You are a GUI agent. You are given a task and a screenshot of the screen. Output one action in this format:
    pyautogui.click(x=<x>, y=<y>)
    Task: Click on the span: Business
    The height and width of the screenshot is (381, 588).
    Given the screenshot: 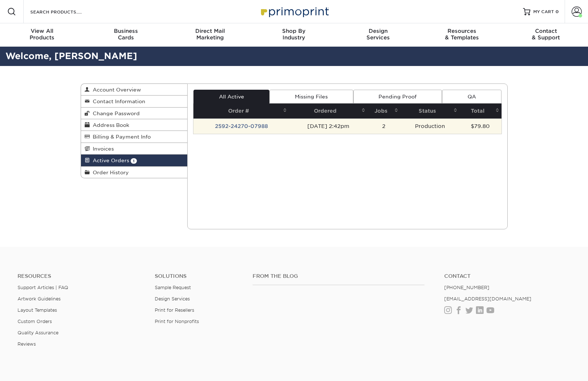 What is the action you would take?
    pyautogui.click(x=126, y=31)
    